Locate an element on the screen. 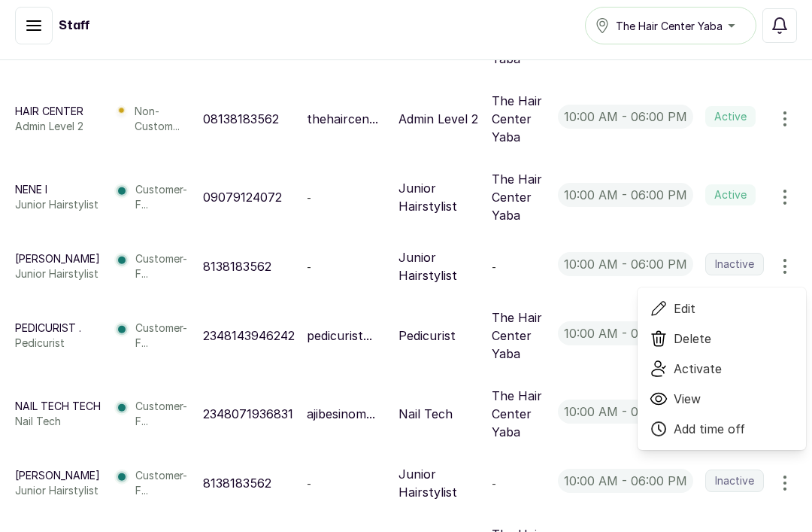 This screenshot has width=812, height=532. p: Nail Tech Tech is located at coordinates (58, 406).